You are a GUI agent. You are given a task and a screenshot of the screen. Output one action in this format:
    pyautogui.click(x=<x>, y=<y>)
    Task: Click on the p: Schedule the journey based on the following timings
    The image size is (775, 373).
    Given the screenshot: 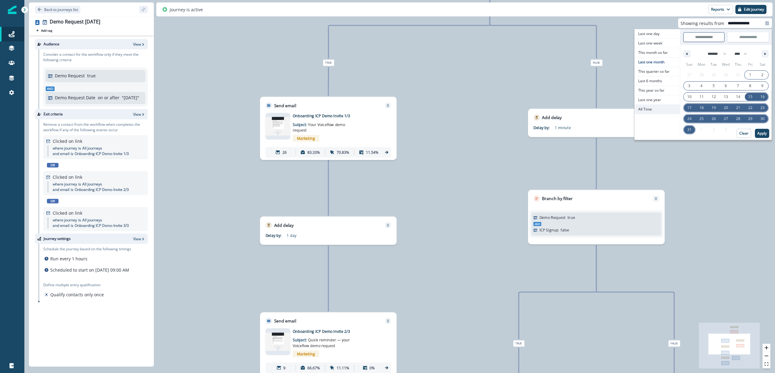 What is the action you would take?
    pyautogui.click(x=87, y=249)
    